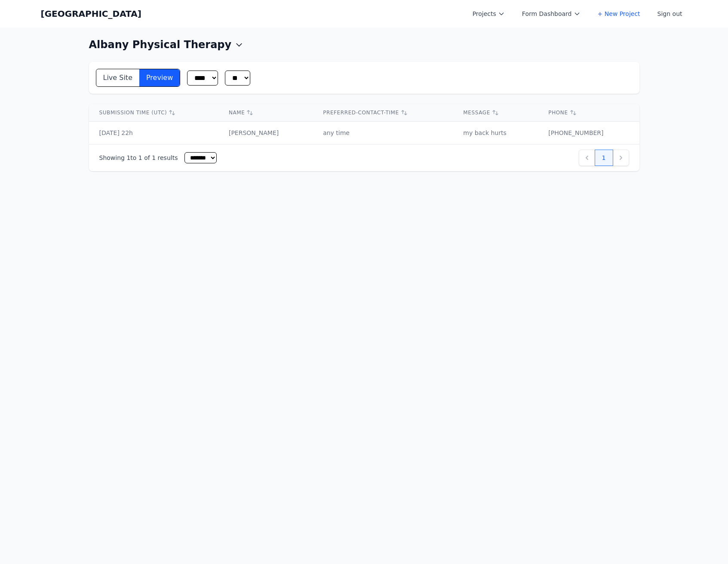  I want to click on nav: Pagination, so click(604, 158).